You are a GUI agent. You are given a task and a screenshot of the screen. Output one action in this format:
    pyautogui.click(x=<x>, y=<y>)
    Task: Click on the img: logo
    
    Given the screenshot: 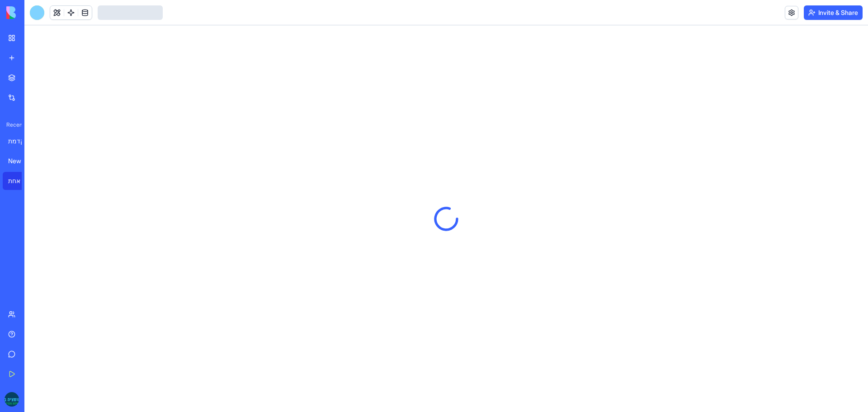 What is the action you would take?
    pyautogui.click(x=34, y=12)
    